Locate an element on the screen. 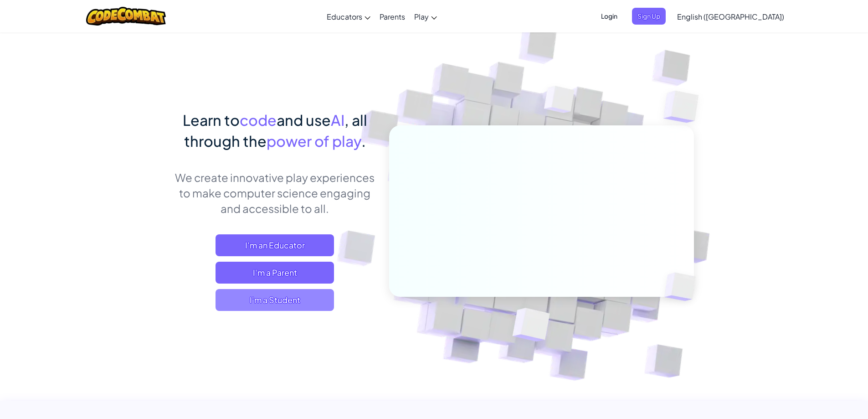 This screenshot has height=419, width=868. img: CodeCombat logo is located at coordinates (126, 16).